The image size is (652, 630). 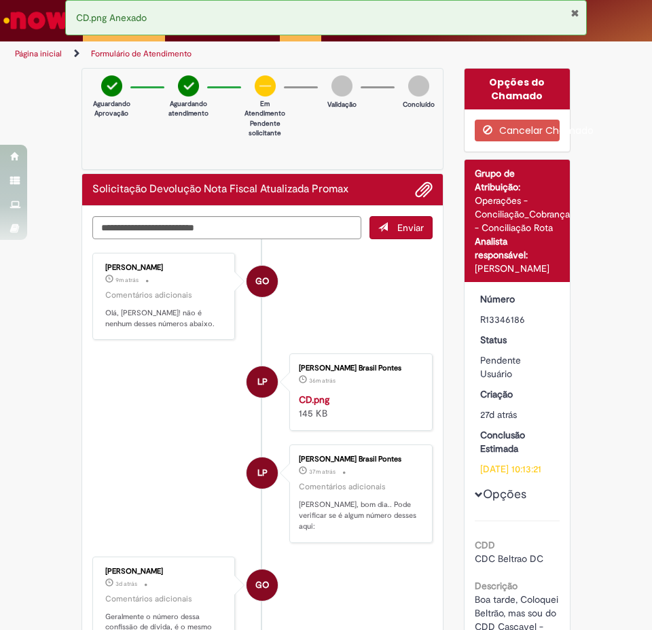 I want to click on span: Enviar, so click(x=410, y=228).